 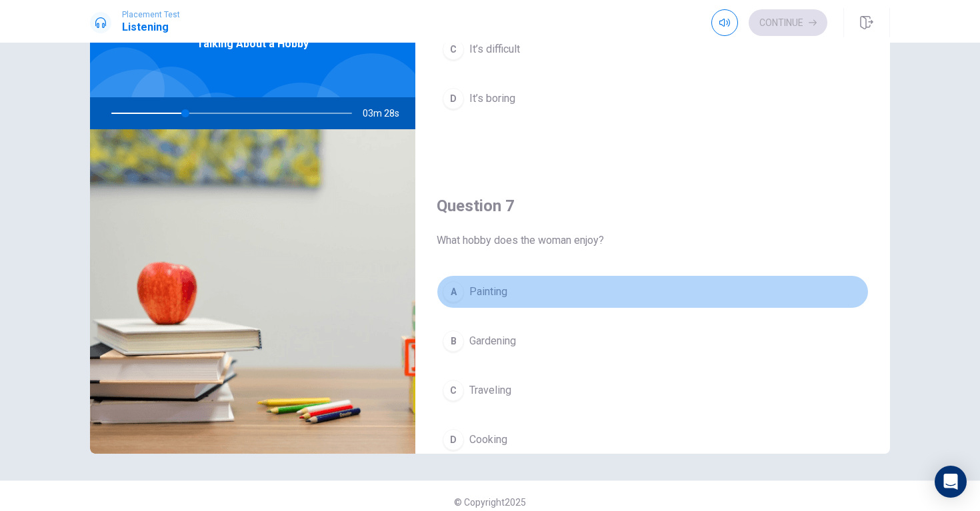 What do you see at coordinates (488, 440) in the screenshot?
I see `span: Cooking` at bounding box center [488, 440].